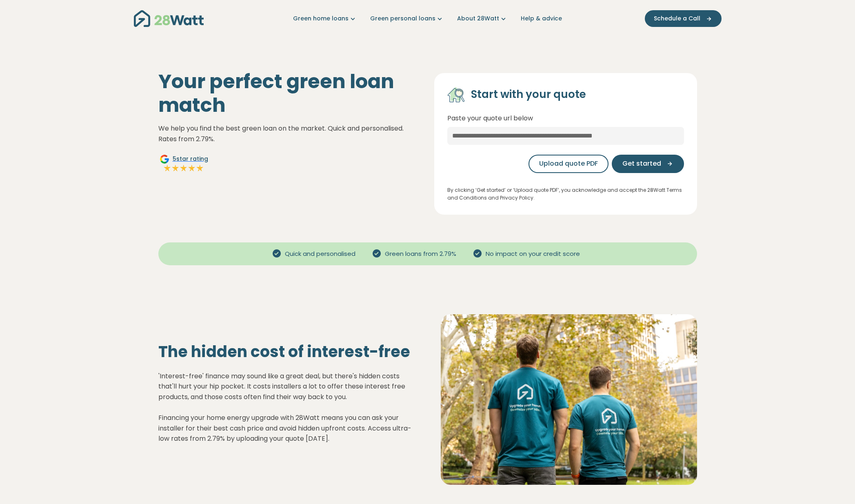  Describe the element at coordinates (420, 254) in the screenshot. I see `span: Green loans from 2.79%` at that location.